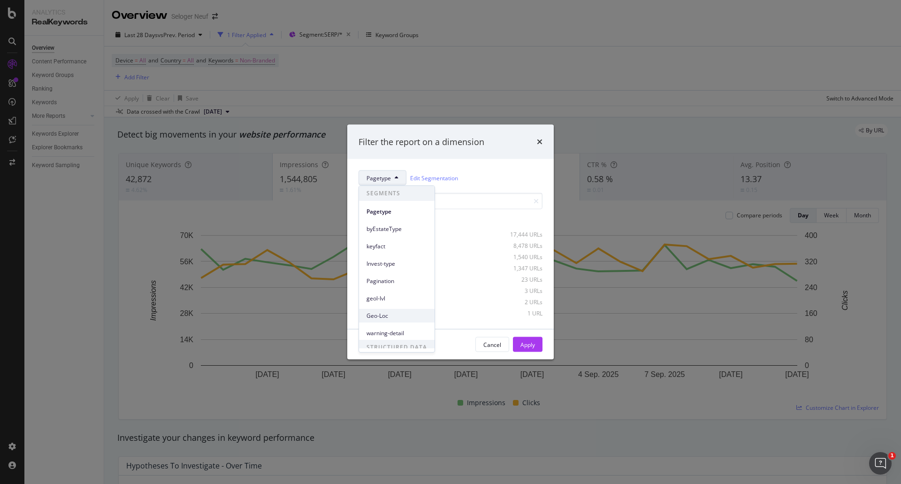 Image resolution: width=901 pixels, height=484 pixels. I want to click on input: Search, so click(451, 201).